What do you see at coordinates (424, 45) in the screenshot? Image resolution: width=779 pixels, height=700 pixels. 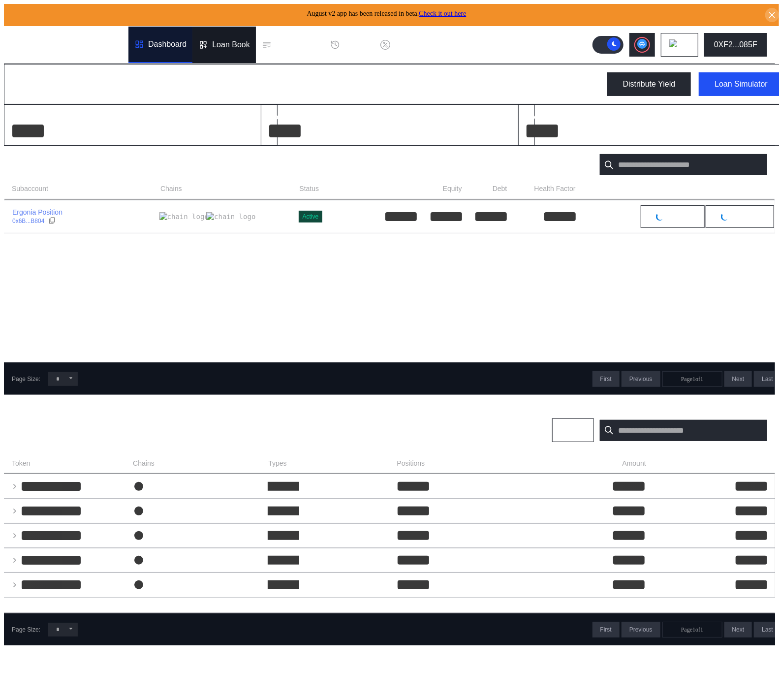 I see `div: Discount Factors` at bounding box center [424, 45].